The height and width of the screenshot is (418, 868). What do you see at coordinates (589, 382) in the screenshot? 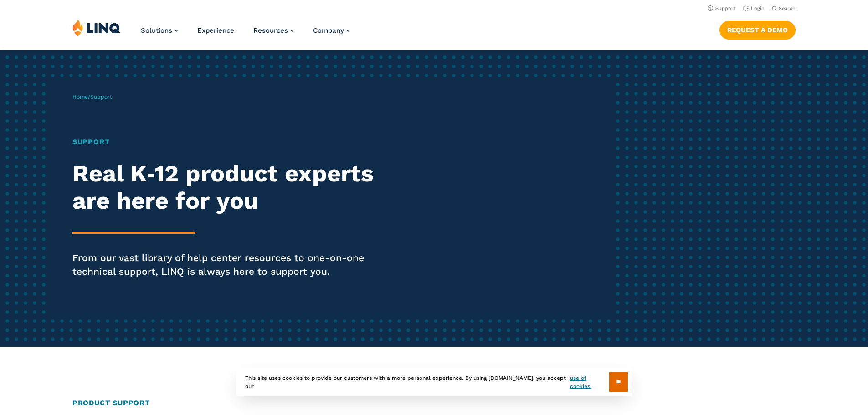
I see `a: use of cookies.` at bounding box center [589, 382].